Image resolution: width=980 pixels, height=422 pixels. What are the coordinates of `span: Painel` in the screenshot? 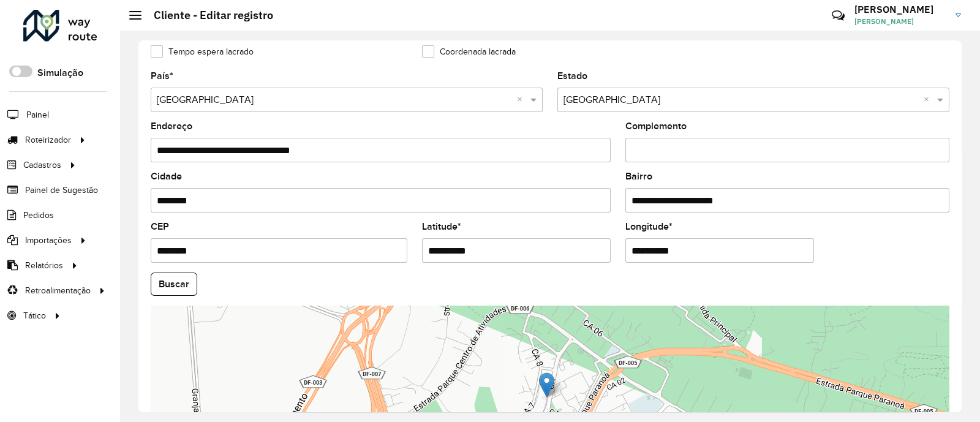 It's located at (37, 114).